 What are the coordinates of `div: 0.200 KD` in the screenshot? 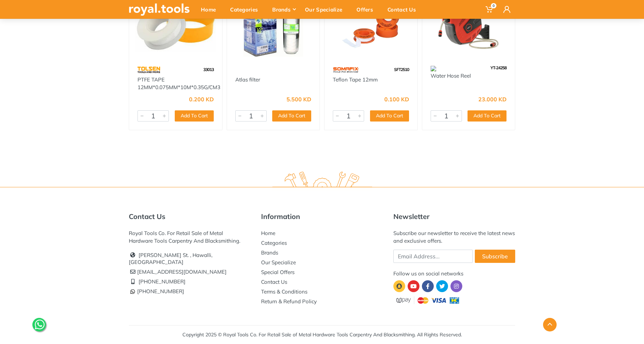 It's located at (201, 99).